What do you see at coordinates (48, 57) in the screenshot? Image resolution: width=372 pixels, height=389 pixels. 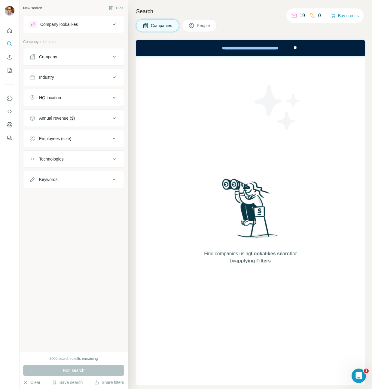 I see `div: Company` at bounding box center [48, 57].